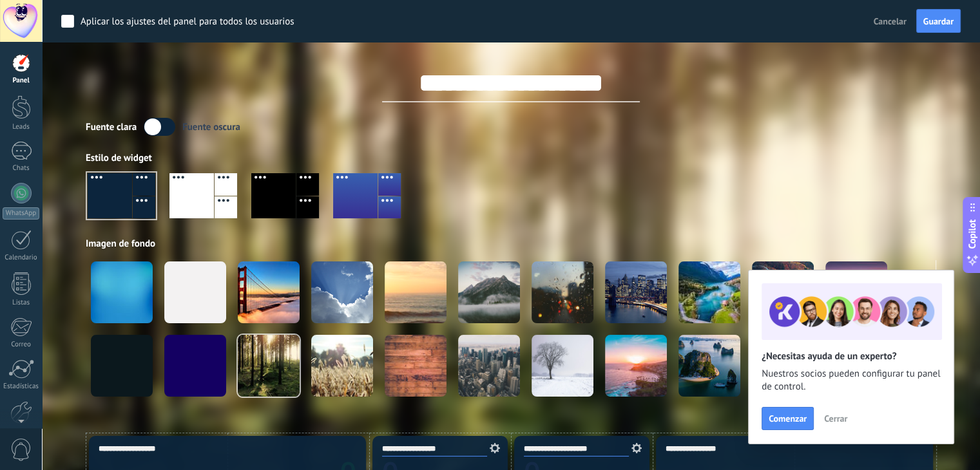 The image size is (980, 470). I want to click on button: Comenzar, so click(787, 419).